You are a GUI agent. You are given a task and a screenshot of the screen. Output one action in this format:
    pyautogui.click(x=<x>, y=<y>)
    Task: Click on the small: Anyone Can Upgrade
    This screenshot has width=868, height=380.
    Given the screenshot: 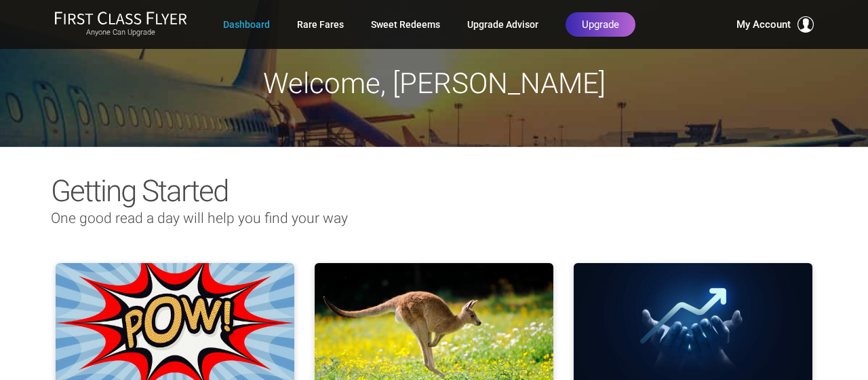 What is the action you would take?
    pyautogui.click(x=121, y=33)
    